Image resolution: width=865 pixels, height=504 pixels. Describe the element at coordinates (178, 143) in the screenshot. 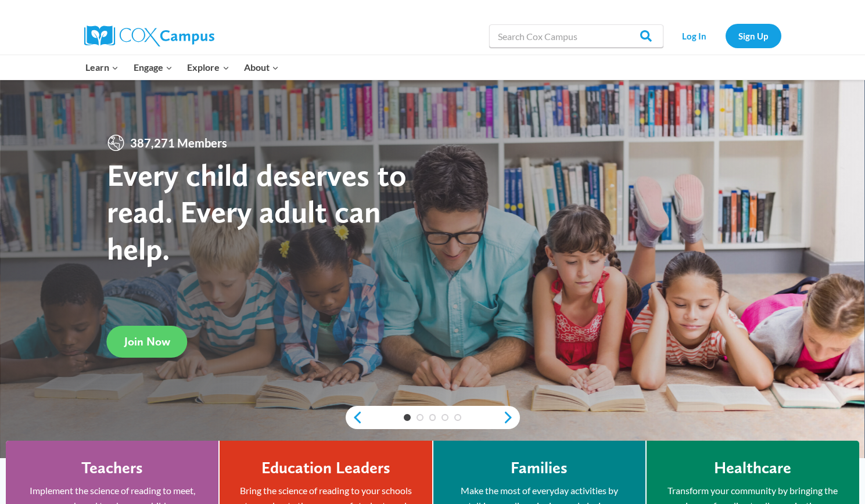

I see `span: 387,271 Members` at that location.